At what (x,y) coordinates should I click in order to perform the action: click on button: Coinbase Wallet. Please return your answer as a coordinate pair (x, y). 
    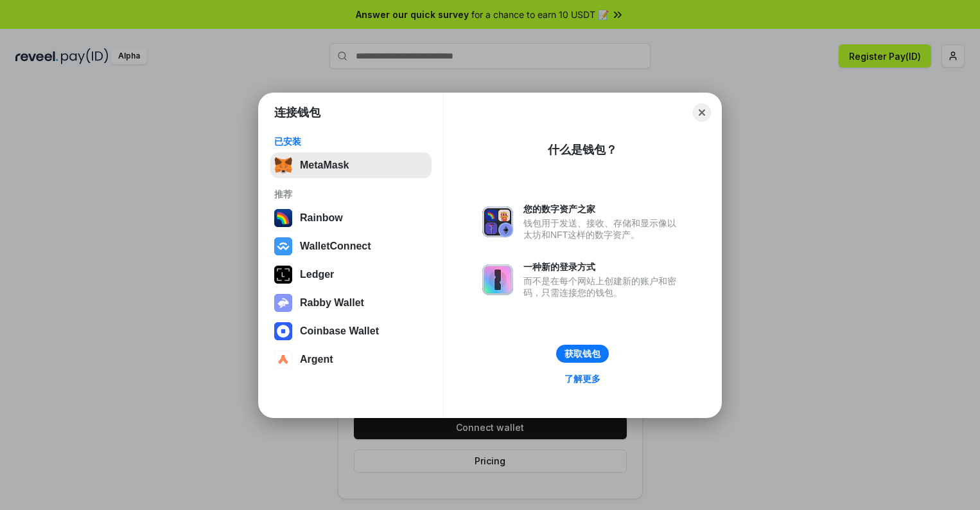
    Looking at the image, I should click on (350, 331).